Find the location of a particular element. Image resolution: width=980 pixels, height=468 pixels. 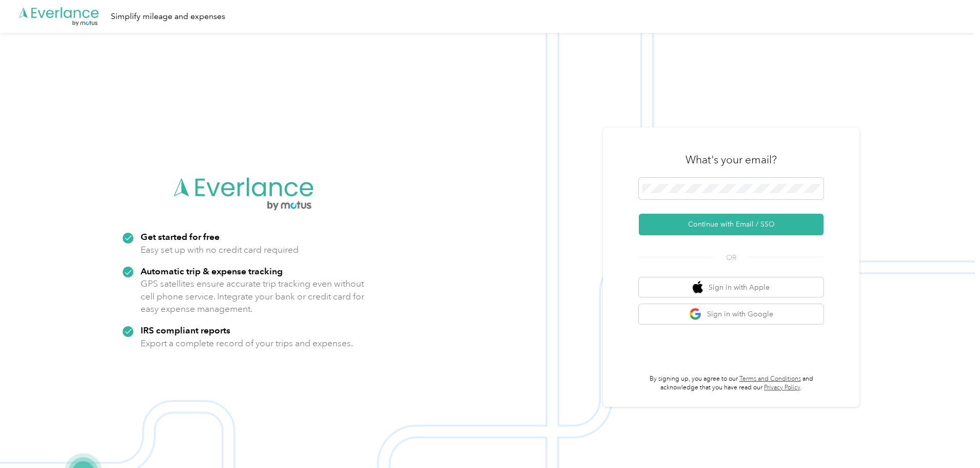

a: Privacy Policy is located at coordinates (782, 387).